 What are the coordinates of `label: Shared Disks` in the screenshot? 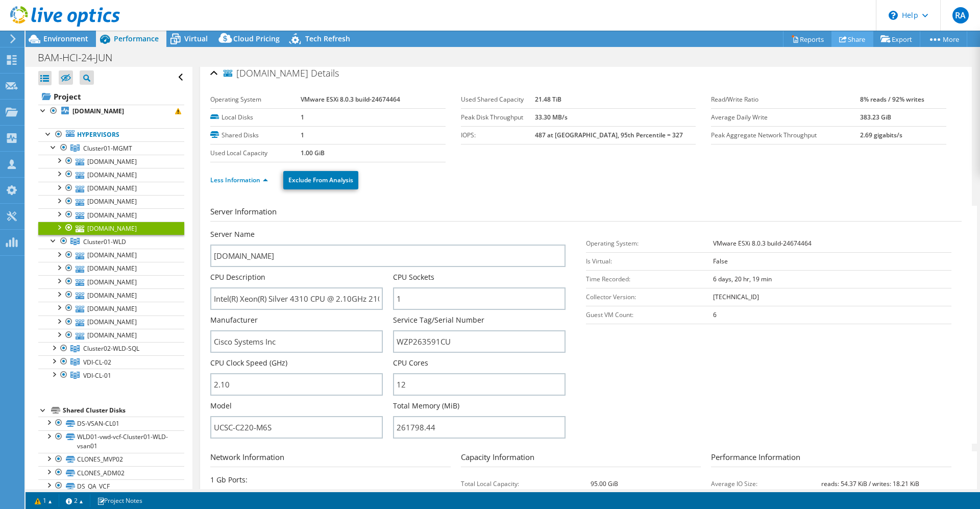 It's located at (255, 135).